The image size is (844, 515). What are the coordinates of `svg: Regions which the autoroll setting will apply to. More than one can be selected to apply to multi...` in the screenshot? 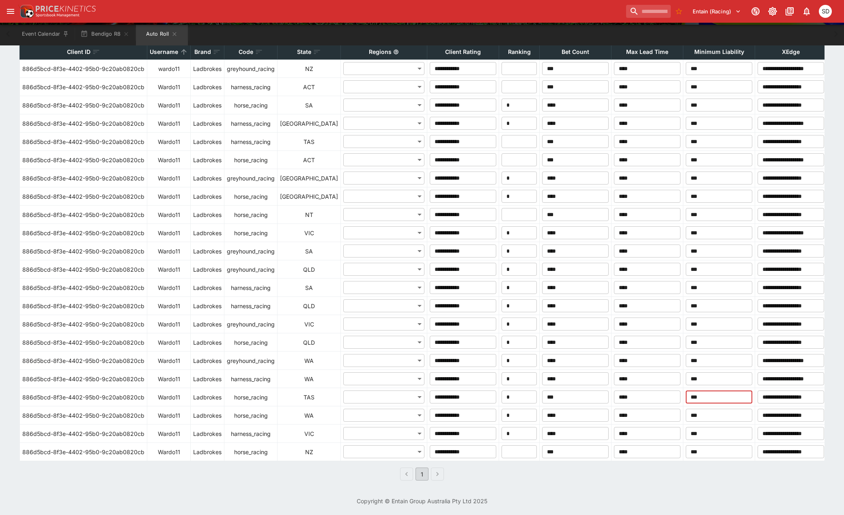 It's located at (396, 52).